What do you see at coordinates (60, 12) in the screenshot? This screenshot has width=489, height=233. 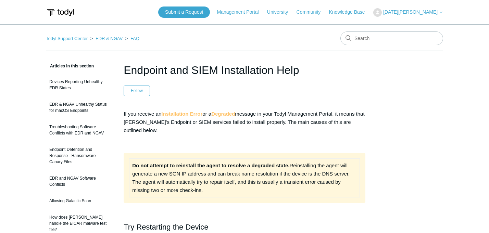 I see `img: Todyl Support Center Help Center home page` at bounding box center [60, 12].